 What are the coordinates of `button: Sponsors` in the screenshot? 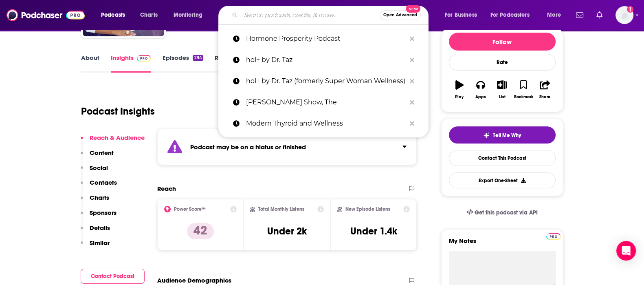 It's located at (99, 216).